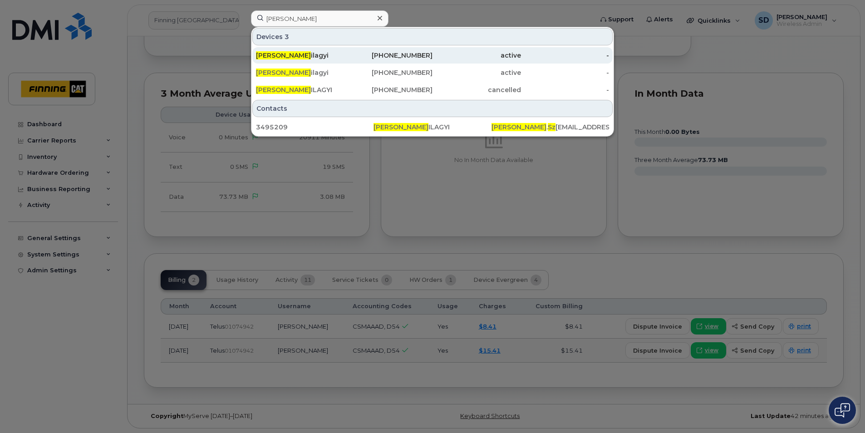  I want to click on div: Contacts, so click(432, 108).